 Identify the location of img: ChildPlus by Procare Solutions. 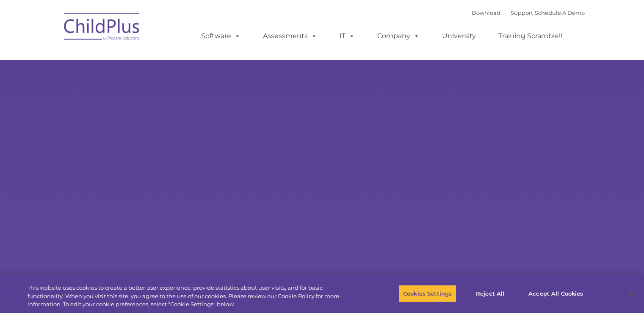
(102, 28).